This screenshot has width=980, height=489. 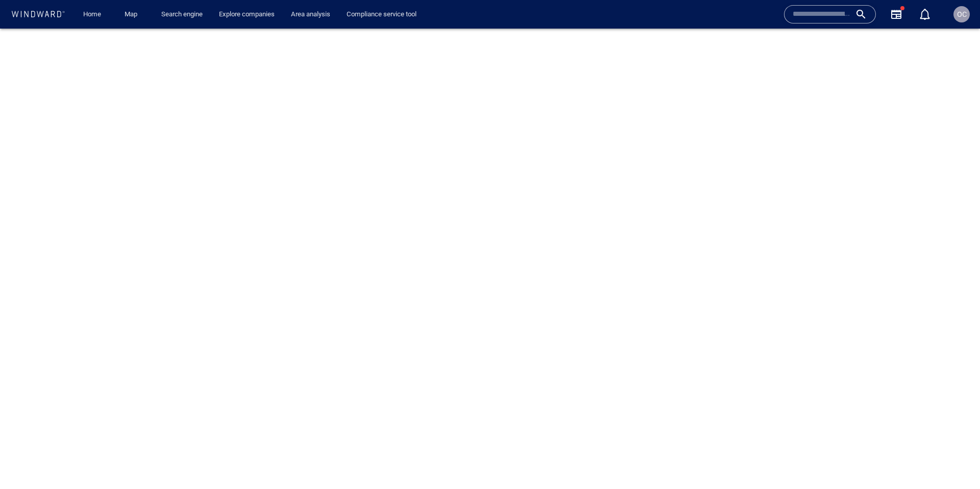 I want to click on button: Explore companies, so click(x=246, y=15).